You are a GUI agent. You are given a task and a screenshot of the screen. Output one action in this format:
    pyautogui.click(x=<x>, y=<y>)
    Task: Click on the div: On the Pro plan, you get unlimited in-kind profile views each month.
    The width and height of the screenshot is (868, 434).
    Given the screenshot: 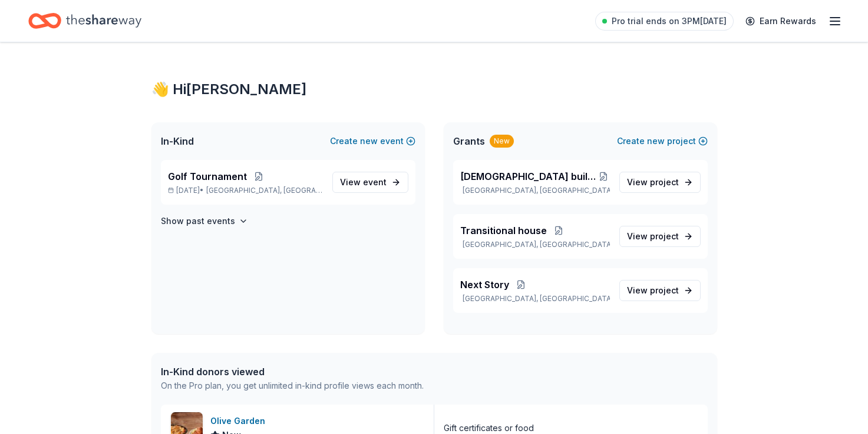 What is the action you would take?
    pyautogui.click(x=292, y=386)
    